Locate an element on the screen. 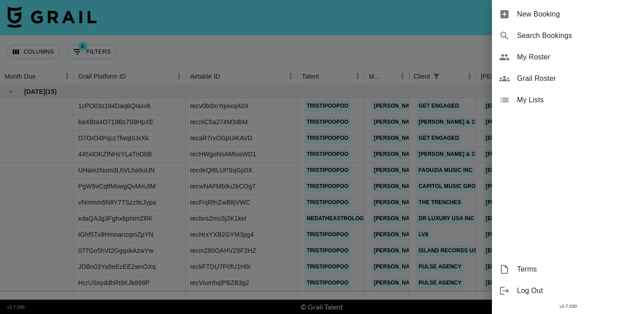  div: My Roster is located at coordinates (568, 57).